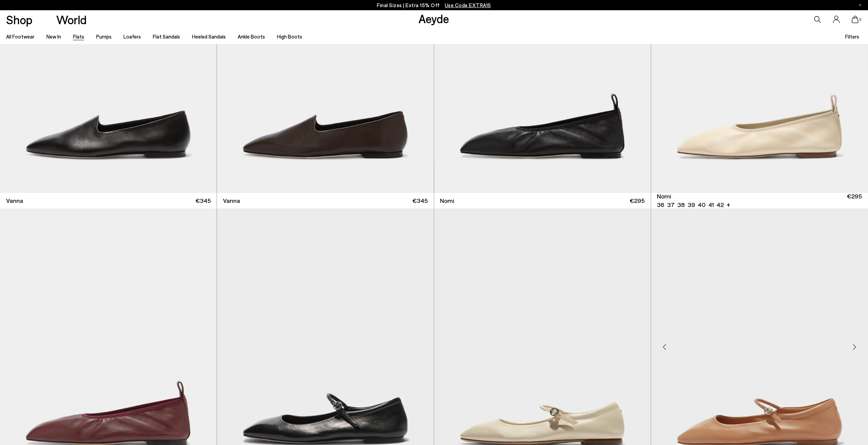 This screenshot has height=445, width=868. I want to click on a: Ankle Boots, so click(252, 36).